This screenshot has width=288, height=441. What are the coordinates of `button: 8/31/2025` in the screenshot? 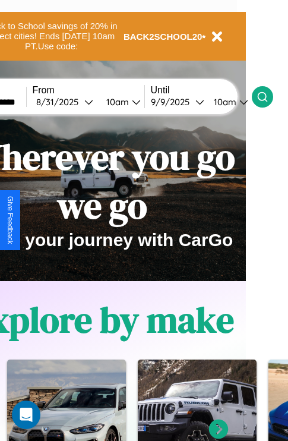 It's located at (65, 102).